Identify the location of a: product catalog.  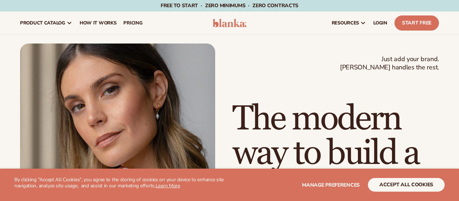
(46, 23).